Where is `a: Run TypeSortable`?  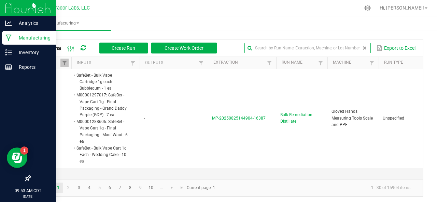 a: Run TypeSortable is located at coordinates (401, 63).